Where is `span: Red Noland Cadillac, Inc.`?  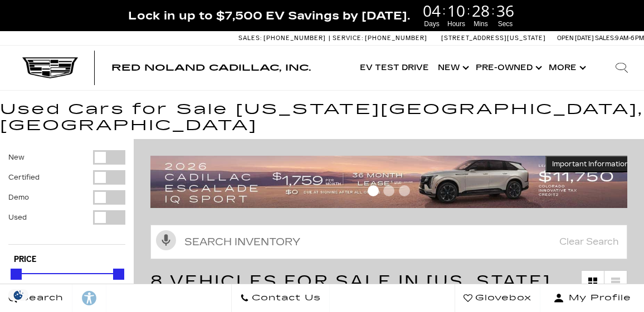
span: Red Noland Cadillac, Inc. is located at coordinates (211, 67).